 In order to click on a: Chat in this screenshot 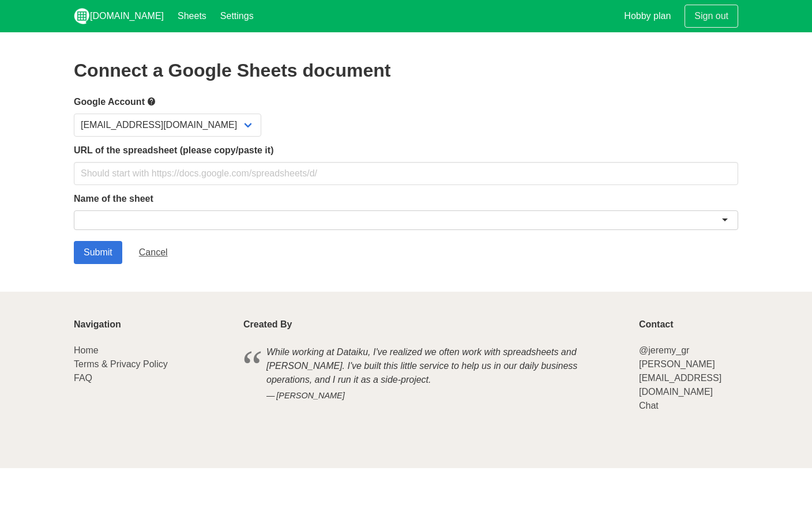, I will do `click(649, 405)`.